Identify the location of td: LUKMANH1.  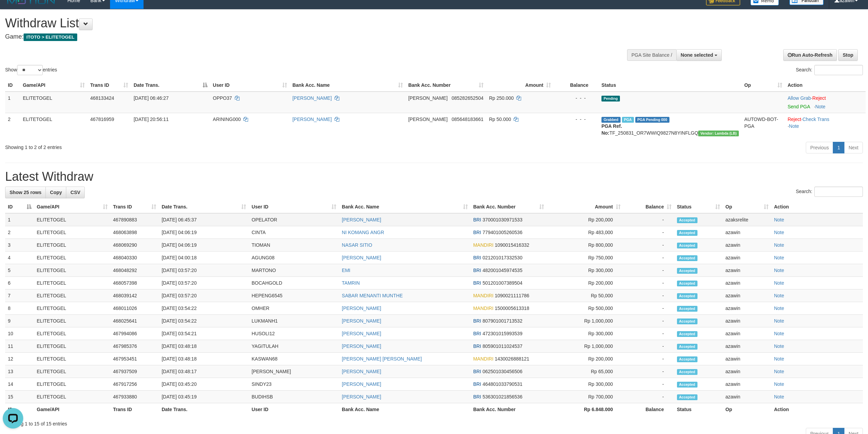
(294, 321).